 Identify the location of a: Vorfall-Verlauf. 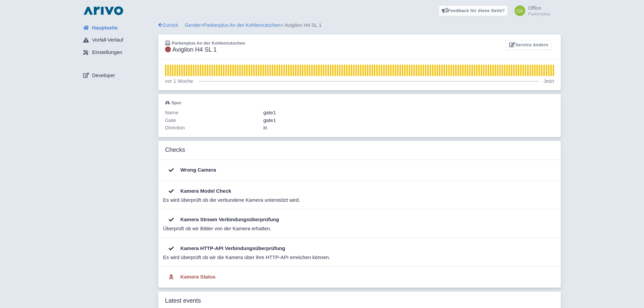
(118, 40).